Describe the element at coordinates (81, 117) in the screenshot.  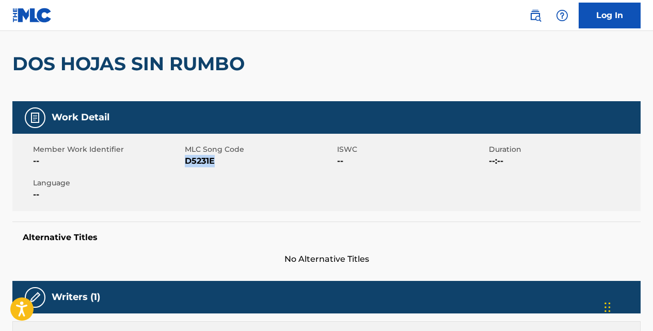
I see `h5: Work Detail` at that location.